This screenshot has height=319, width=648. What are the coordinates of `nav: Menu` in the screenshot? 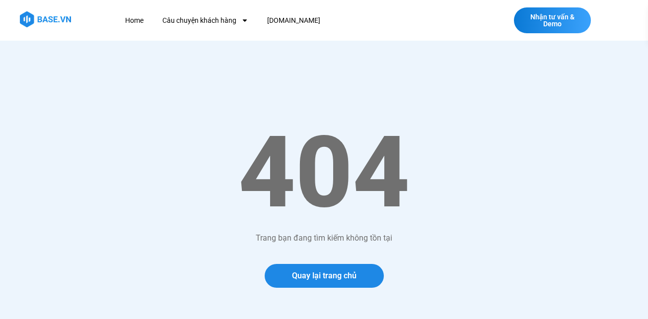 It's located at (290, 20).